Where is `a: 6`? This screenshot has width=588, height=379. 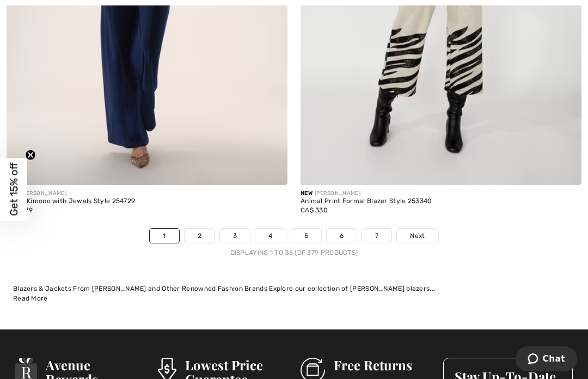
a: 6 is located at coordinates (341, 235).